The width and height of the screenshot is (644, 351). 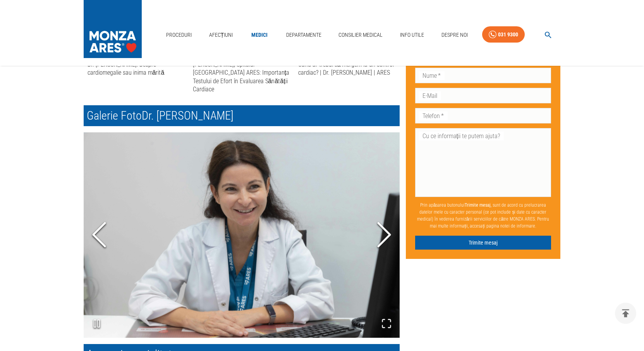 What do you see at coordinates (361, 35) in the screenshot?
I see `a: Consilier Medical` at bounding box center [361, 35].